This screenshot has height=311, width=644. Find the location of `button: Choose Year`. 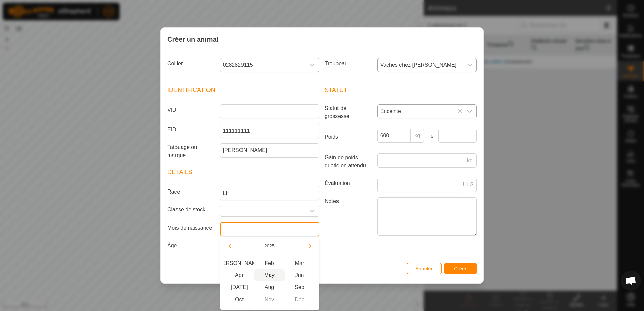

button: Choose Year is located at coordinates (270, 246).